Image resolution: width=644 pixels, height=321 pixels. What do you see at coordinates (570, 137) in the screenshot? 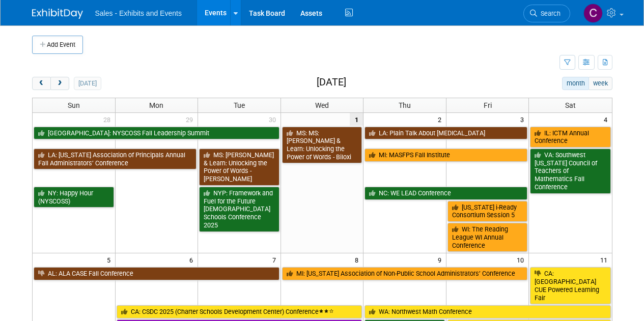
I see `a: IL: ICTM Annual Conference` at bounding box center [570, 137].